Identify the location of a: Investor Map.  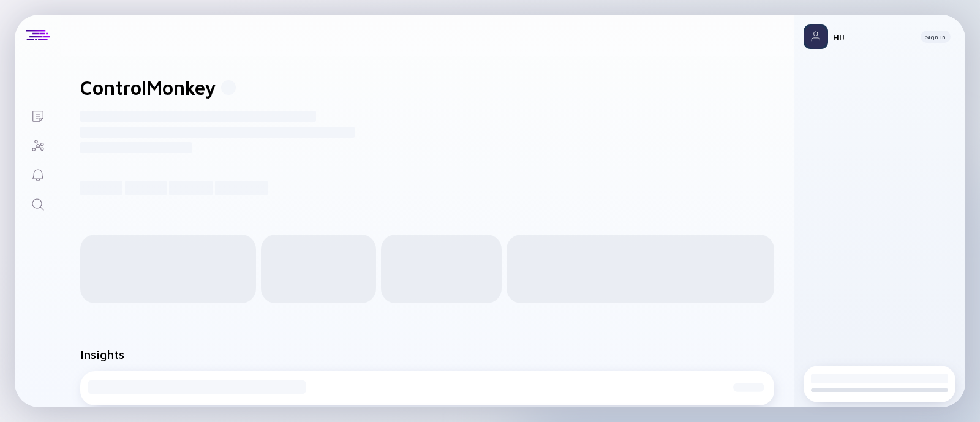
(38, 144).